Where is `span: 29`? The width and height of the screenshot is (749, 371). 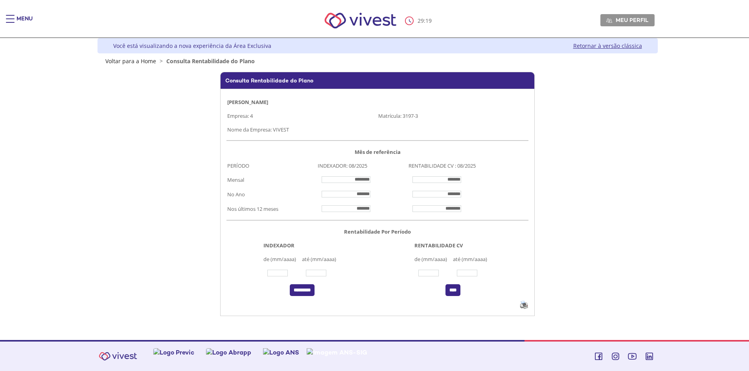 span: 29 is located at coordinates (420, 20).